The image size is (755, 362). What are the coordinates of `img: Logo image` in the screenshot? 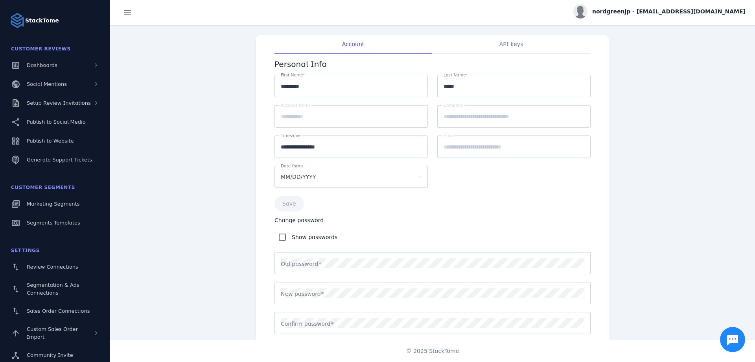 It's located at (17, 20).